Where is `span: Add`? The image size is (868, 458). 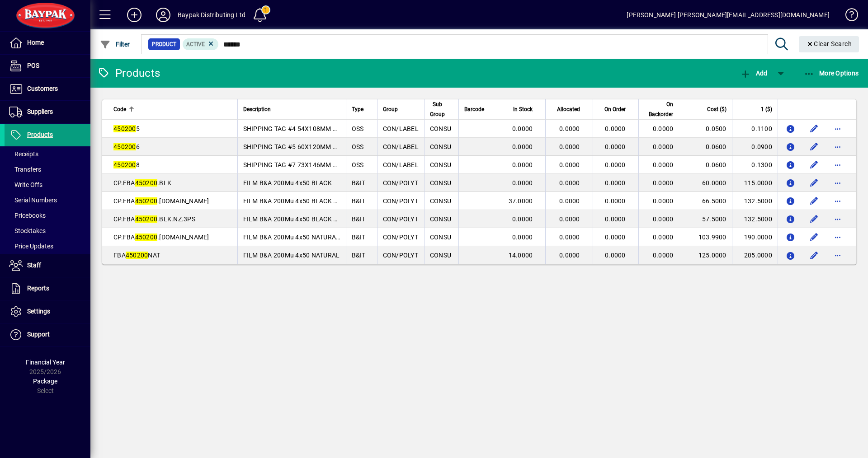
span: Add is located at coordinates (754, 73).